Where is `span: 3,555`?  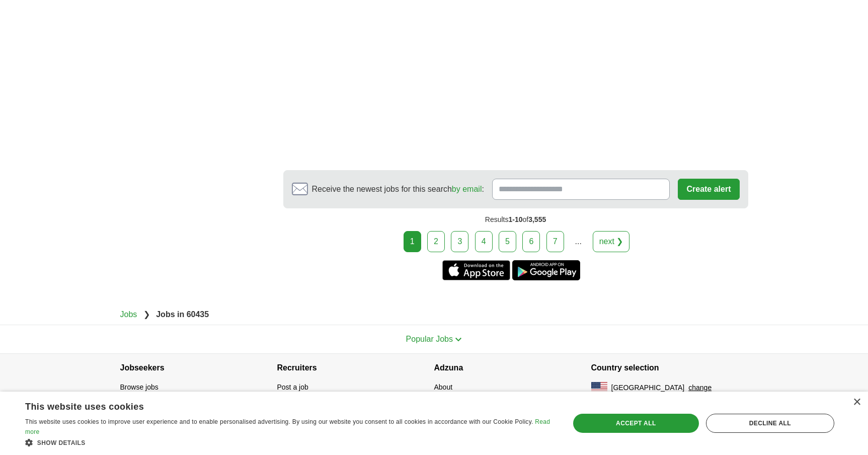 span: 3,555 is located at coordinates (537, 219).